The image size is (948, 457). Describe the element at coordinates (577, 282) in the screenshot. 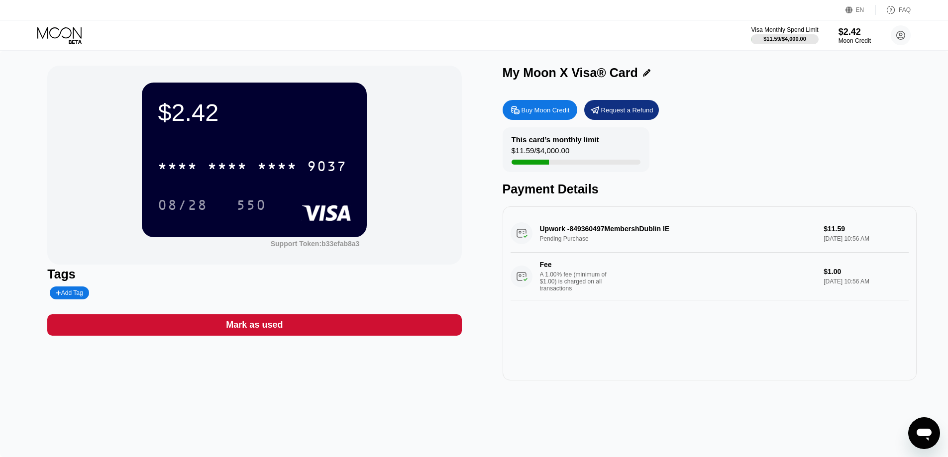

I see `div: A 1.00% fee (minimum of $1.00) is charged on all transactions` at that location.